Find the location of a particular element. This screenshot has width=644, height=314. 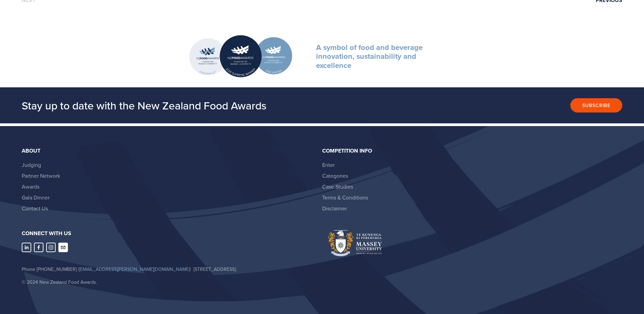

a: Enter is located at coordinates (329, 165).